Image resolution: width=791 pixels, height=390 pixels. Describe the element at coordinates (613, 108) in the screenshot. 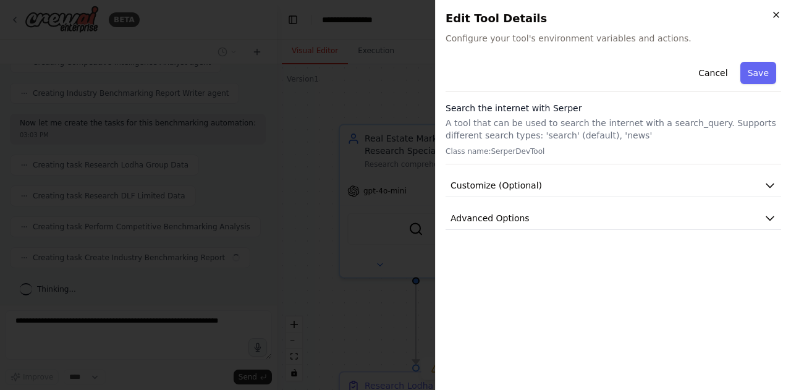

I see `h3: Search the internet with Serper` at that location.